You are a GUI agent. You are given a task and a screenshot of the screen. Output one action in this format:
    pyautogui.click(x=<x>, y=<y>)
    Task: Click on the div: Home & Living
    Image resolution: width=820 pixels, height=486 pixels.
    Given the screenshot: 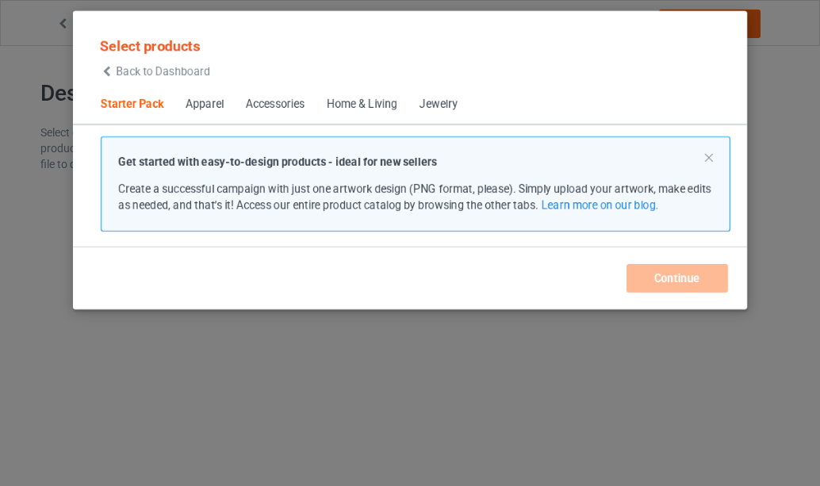 What is the action you would take?
    pyautogui.click(x=362, y=105)
    